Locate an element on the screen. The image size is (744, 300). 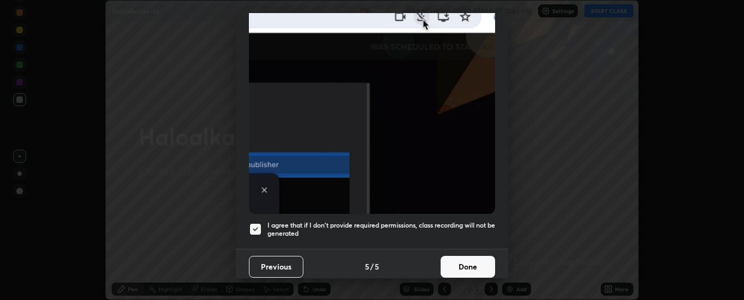
h5: I agree that if I don't provide required permissions, class recording will not be generated is located at coordinates (381, 229).